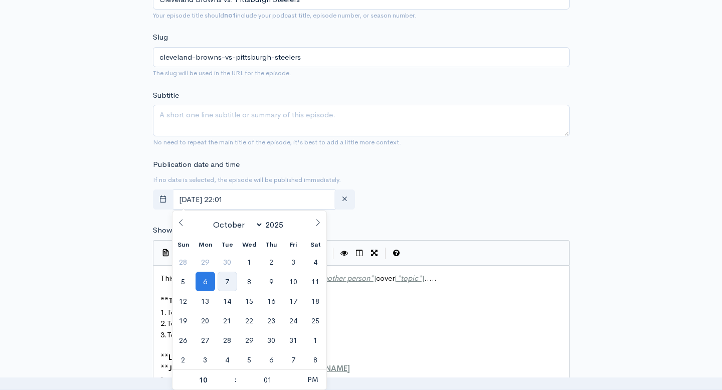 This screenshot has width=722, height=390. Describe the element at coordinates (374, 253) in the screenshot. I see `button: Toggle Fullscreen` at that location.